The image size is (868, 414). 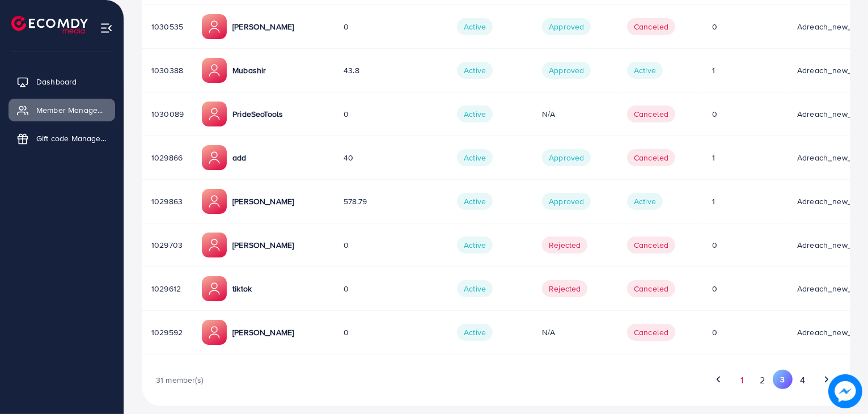 What do you see at coordinates (348, 158) in the screenshot?
I see `span: 40` at bounding box center [348, 158].